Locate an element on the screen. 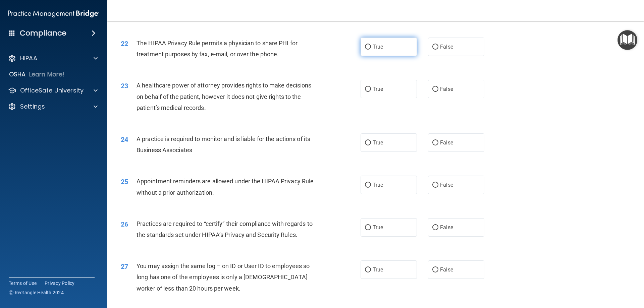  span: You may assign the same log – on ID or User ID to employees so long has one of the employees is o... is located at coordinates (223, 277).